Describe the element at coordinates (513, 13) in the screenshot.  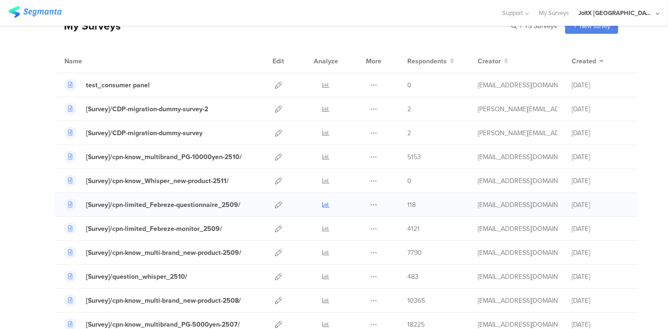
I see `span: Support` at that location.